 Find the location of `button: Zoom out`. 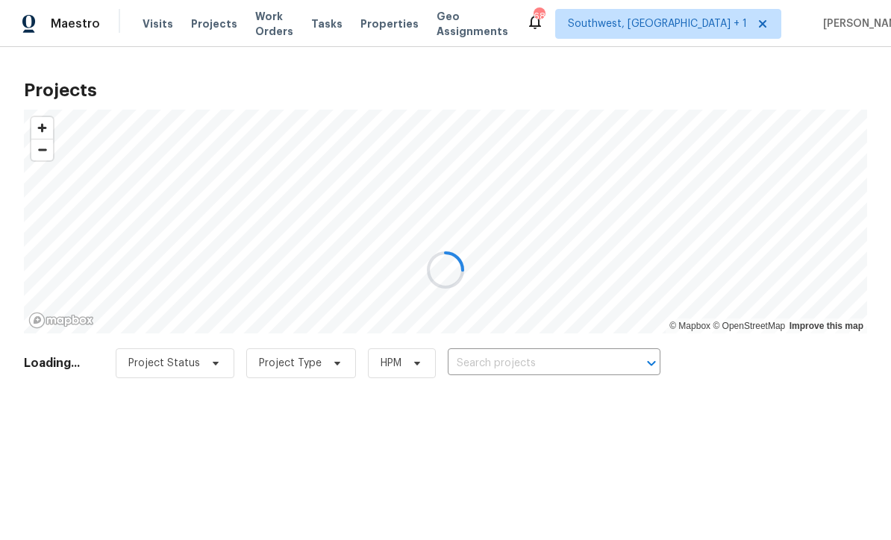

button: Zoom out is located at coordinates (42, 149).